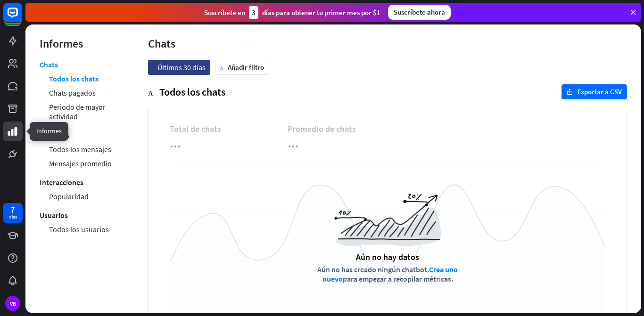 This screenshot has width=644, height=316. Describe the element at coordinates (246, 67) in the screenshot. I see `font: Añadir filtro` at that location.